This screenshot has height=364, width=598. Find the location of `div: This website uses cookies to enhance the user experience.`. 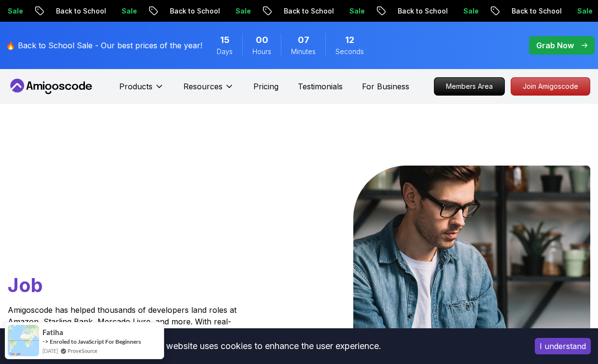

div: This website uses cookies to enhance the user experience. is located at coordinates (263, 346).